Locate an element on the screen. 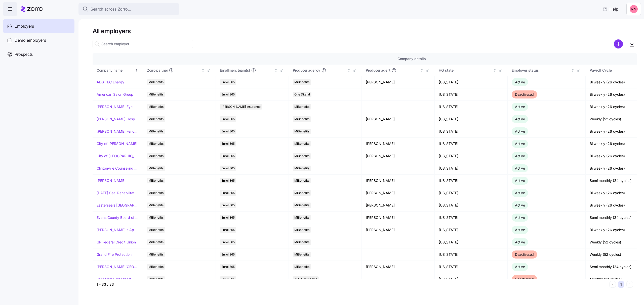 This screenshot has height=305, width=644. a: Demo employers is located at coordinates (39, 40).